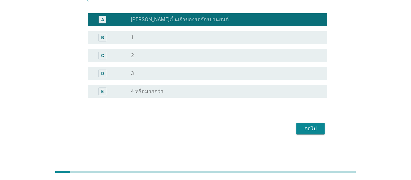 The image size is (411, 180). Describe the element at coordinates (102, 91) in the screenshot. I see `div: E` at that location.